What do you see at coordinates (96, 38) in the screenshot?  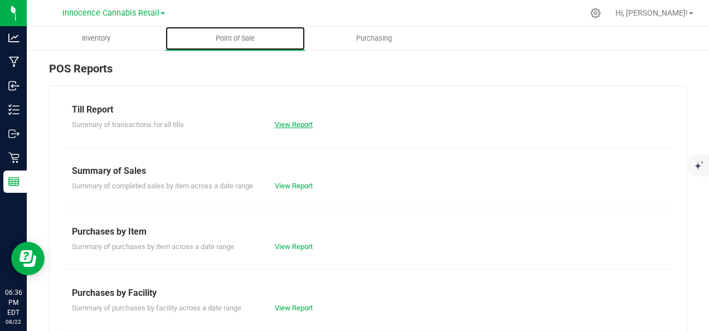 I see `a: Inventory` at bounding box center [96, 38].